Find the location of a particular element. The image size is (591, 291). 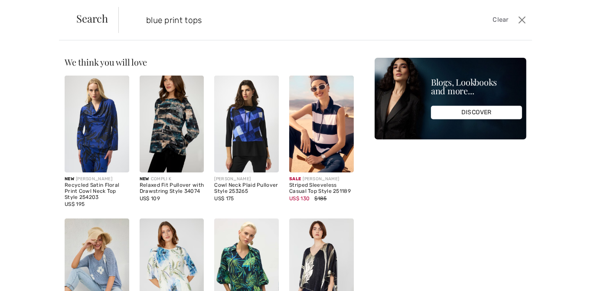

div: DISCOVER is located at coordinates (477, 112).